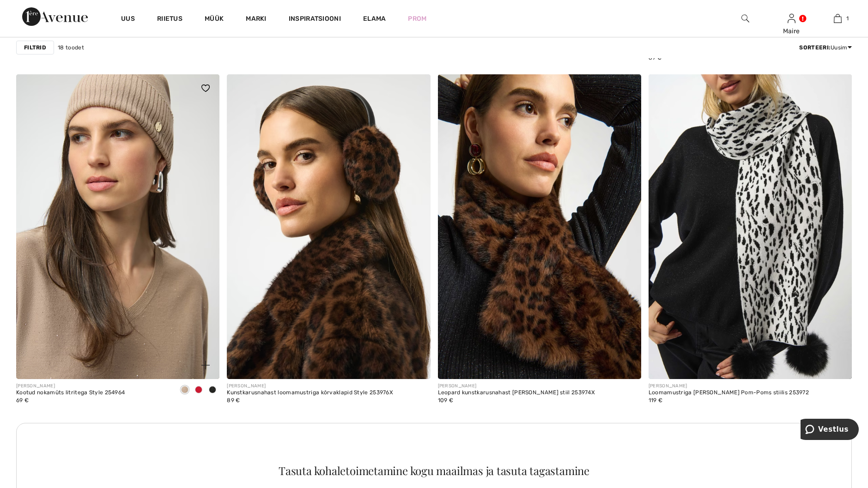  I want to click on img: Koo nokamüts litrite stiilis 254964. Must, so click(118, 226).